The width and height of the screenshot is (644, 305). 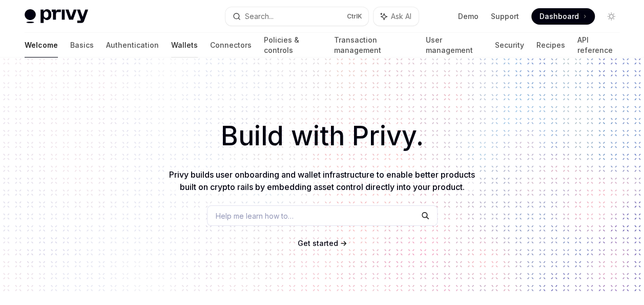 What do you see at coordinates (231, 45) in the screenshot?
I see `a: Connectors` at bounding box center [231, 45].